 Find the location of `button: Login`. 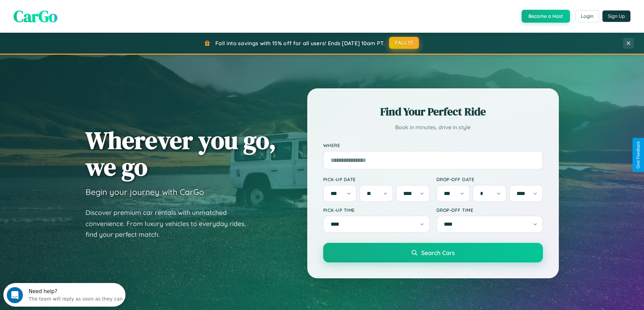

button: Login is located at coordinates (587, 16).